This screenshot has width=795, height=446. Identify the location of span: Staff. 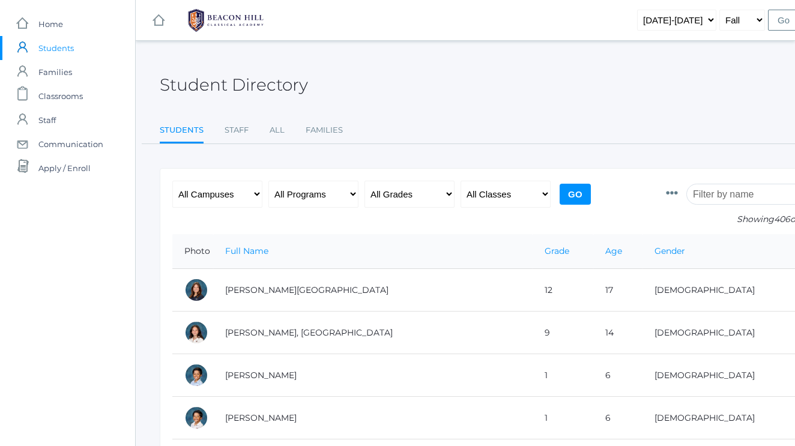
(47, 120).